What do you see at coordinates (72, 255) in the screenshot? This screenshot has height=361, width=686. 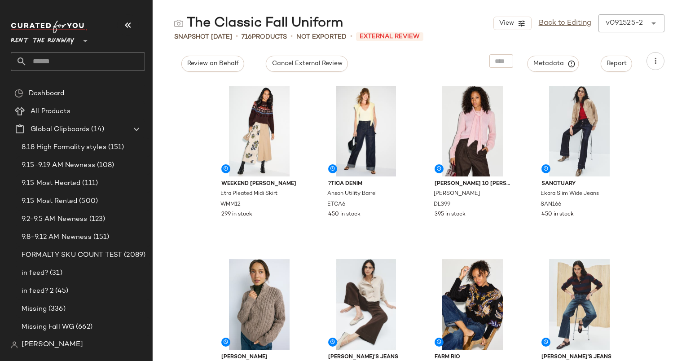 I see `span: FORMALTY SKU COUNT TEST` at bounding box center [72, 255].